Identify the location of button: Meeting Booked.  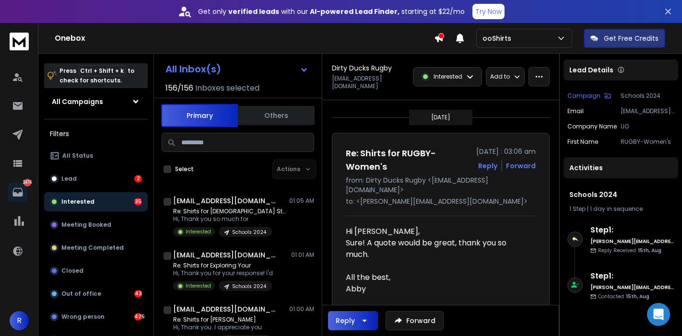
(96, 225).